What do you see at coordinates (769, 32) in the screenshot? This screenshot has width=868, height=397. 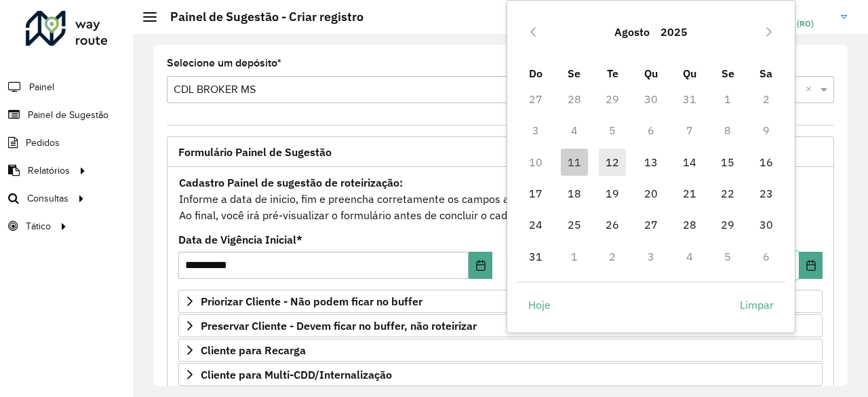 I see `button: Next Month` at bounding box center [769, 32].